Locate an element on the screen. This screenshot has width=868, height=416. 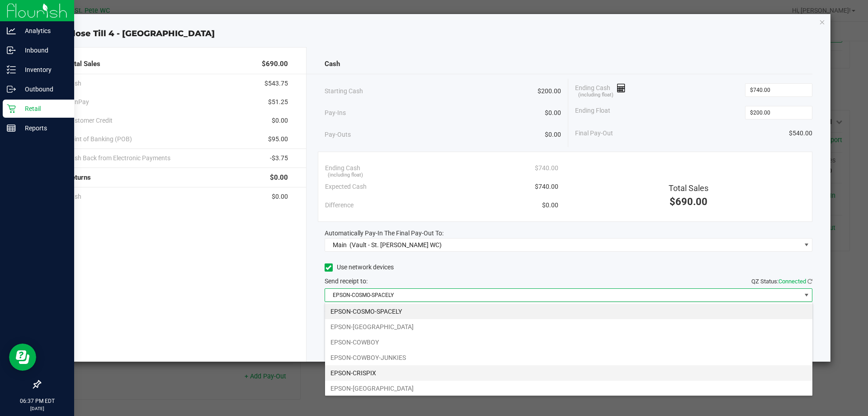
li: EPSON-COSMO-SPACELY is located at coordinates (569, 311).